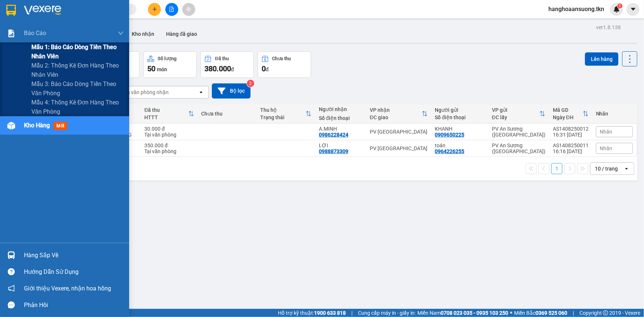  What do you see at coordinates (74, 272) in the screenshot?
I see `div: Hướng dẫn sử dụng` at bounding box center [74, 272].